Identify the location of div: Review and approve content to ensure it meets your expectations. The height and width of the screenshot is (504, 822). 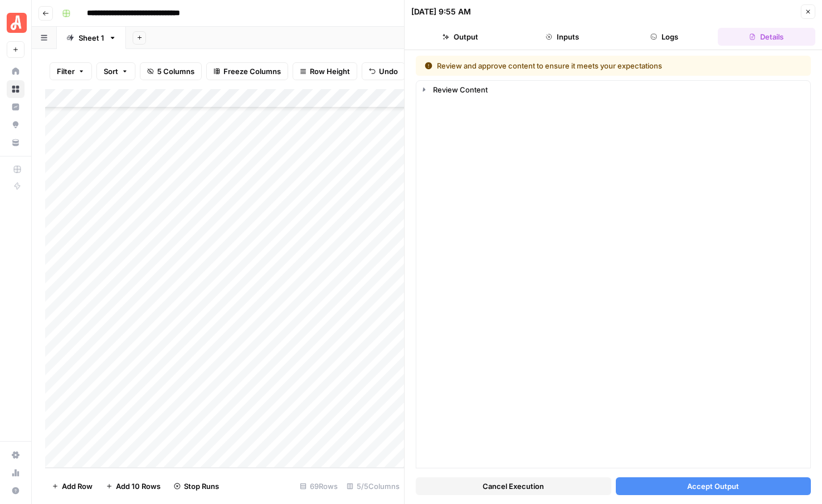
(579, 66).